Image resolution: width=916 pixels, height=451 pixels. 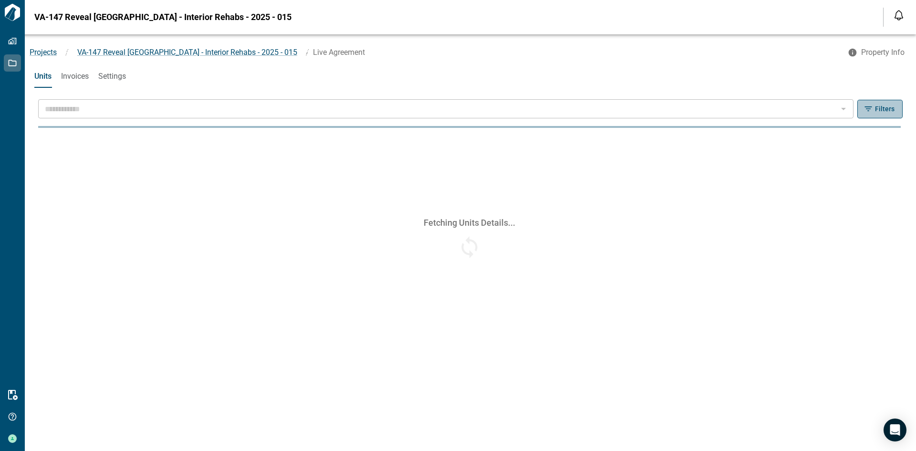 I want to click on div: base tabs, so click(x=471, y=76).